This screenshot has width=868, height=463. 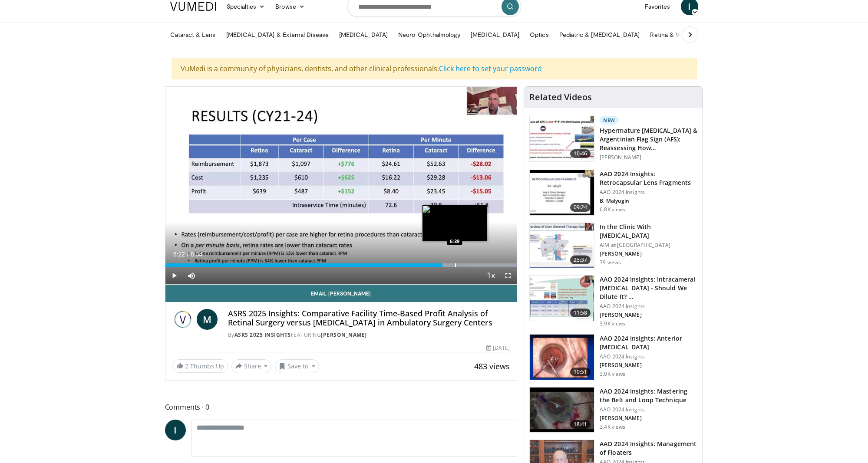 I want to click on button: Playback Rate, so click(x=491, y=275).